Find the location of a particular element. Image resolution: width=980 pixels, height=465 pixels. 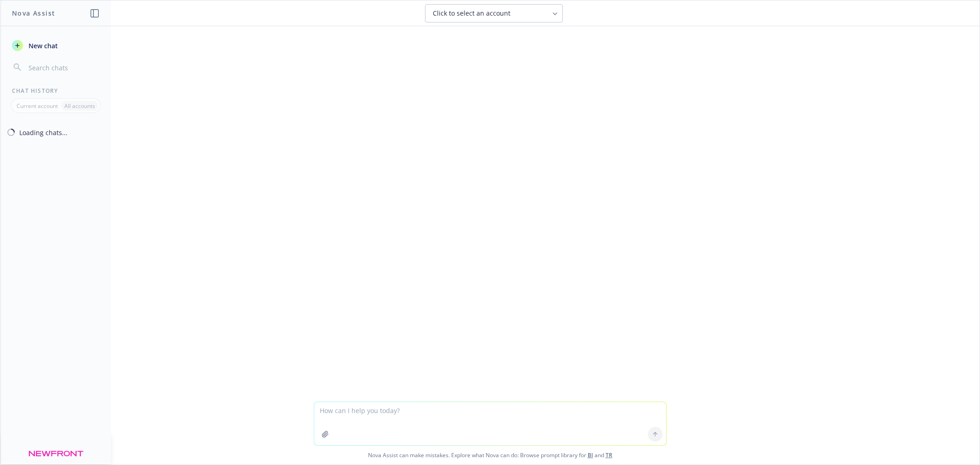

p: All accounts is located at coordinates (80, 106).